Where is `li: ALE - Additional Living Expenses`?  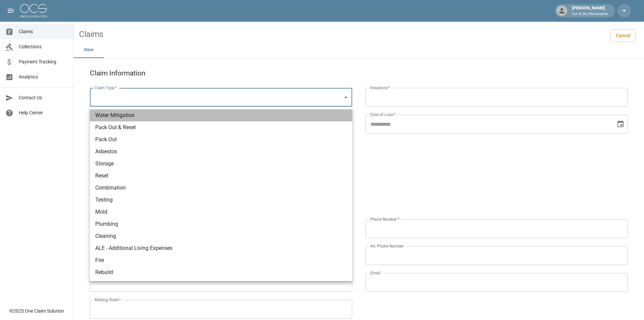
li: ALE - Additional Living Expenses is located at coordinates (221, 248).